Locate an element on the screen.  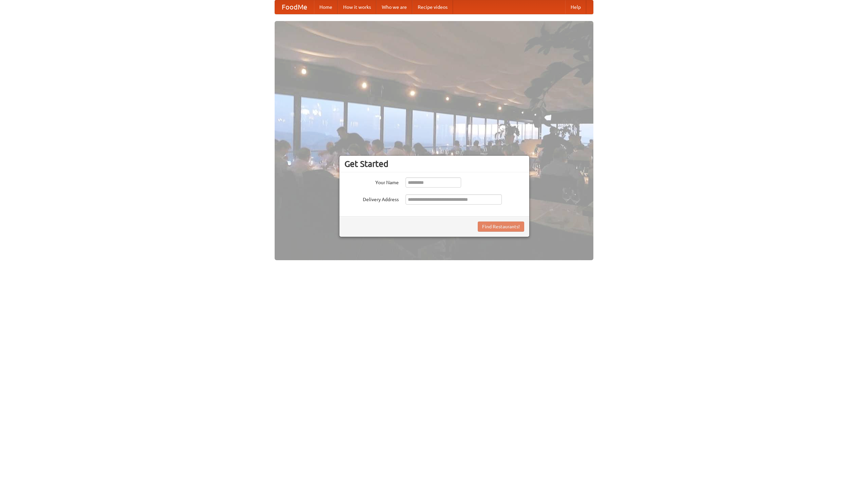
a: Who we are is located at coordinates (394, 7).